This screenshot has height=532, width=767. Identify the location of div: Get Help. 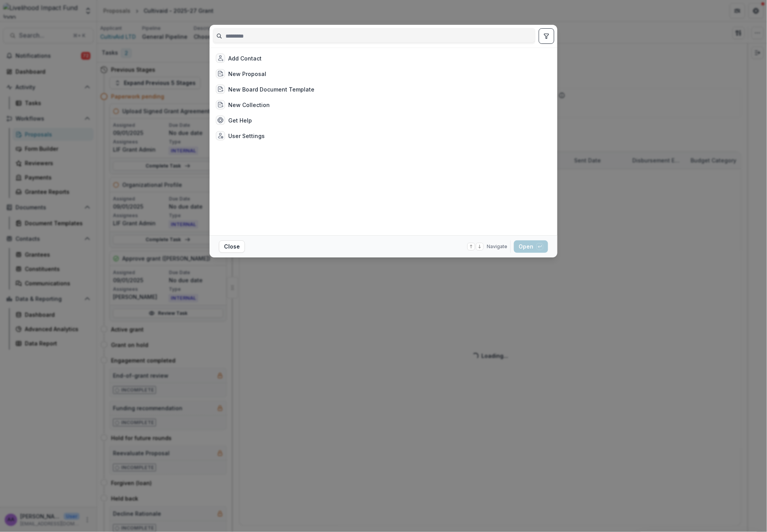
(240, 120).